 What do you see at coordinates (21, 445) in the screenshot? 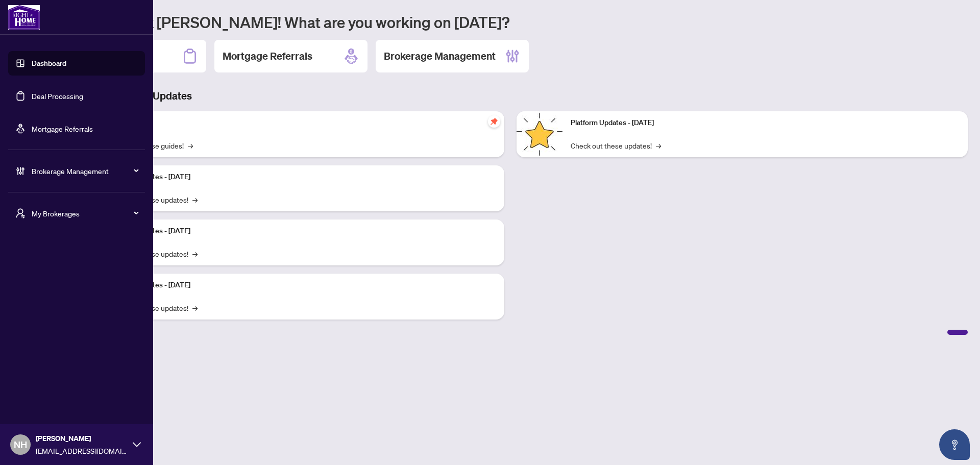
I see `span: NH` at bounding box center [21, 445].